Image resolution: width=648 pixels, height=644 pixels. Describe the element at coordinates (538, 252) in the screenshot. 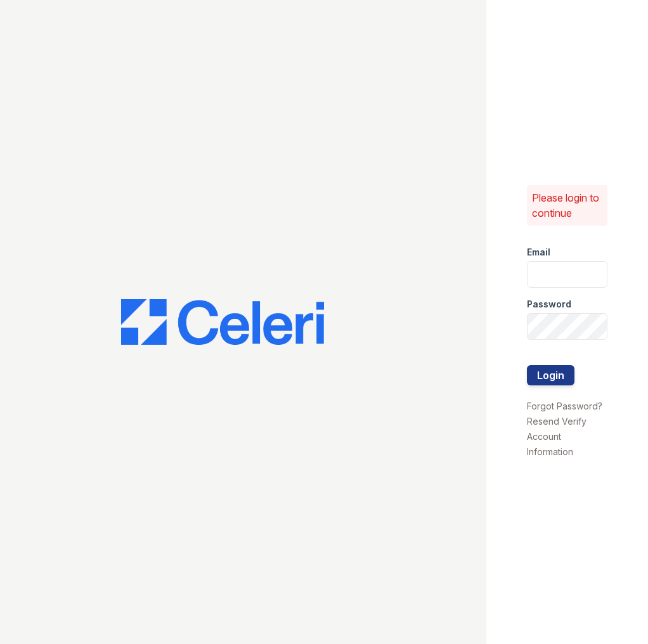

I see `label: Email` at that location.